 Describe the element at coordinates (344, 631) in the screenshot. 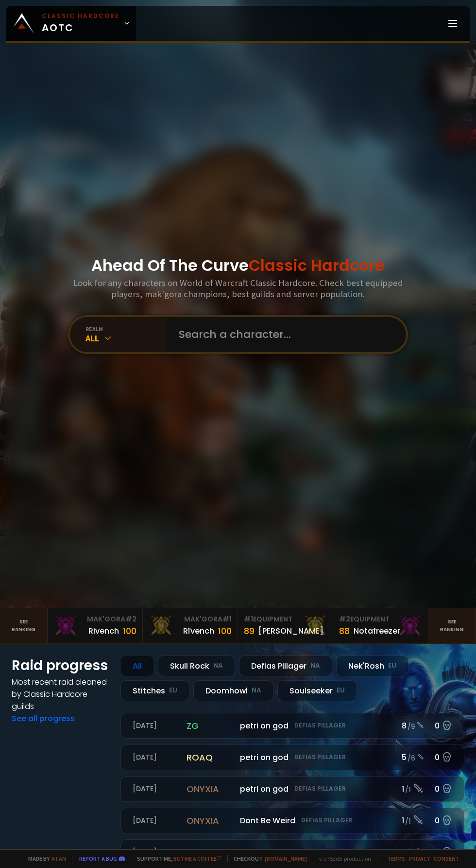

I see `div: 88` at that location.